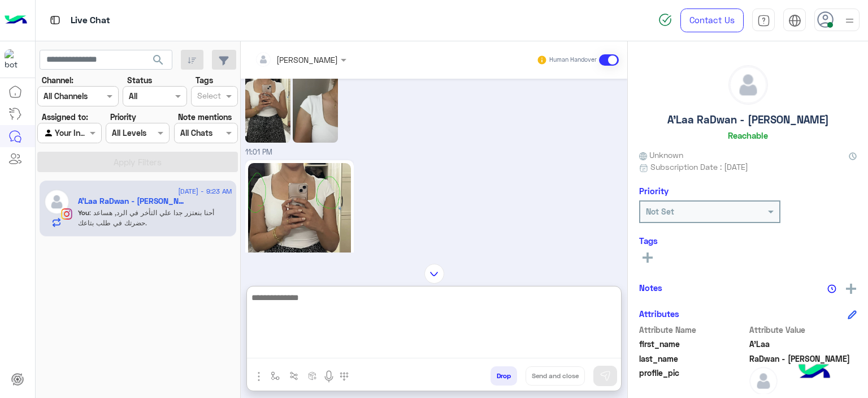 The height and width of the screenshot is (398, 868). Describe the element at coordinates (693, 358) in the screenshot. I see `span: last_name` at that location.